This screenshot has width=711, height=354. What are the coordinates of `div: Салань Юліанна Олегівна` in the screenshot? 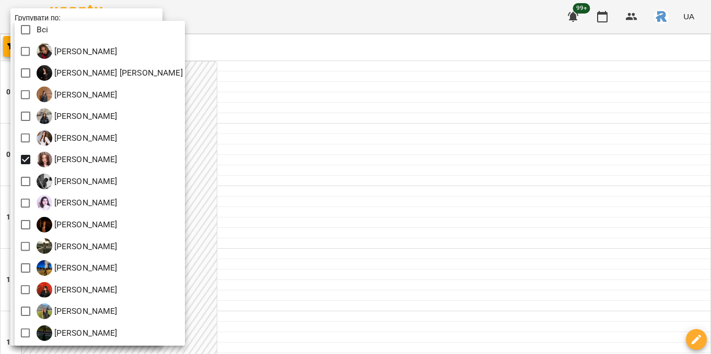 It's located at (77, 268).